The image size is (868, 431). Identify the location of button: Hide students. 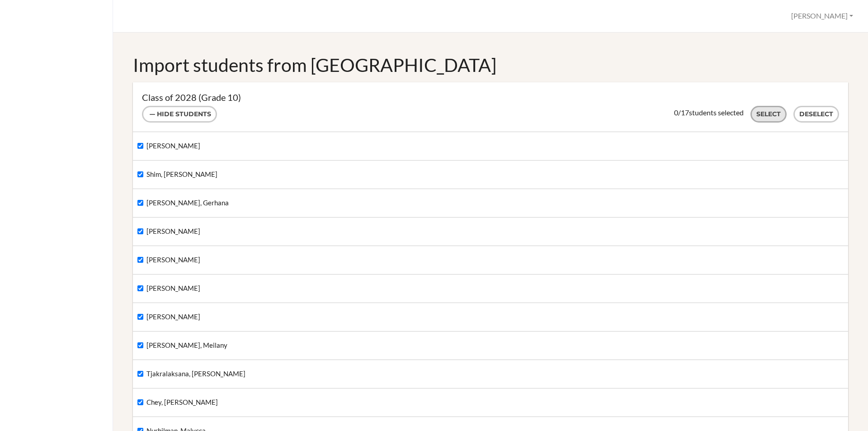
(179, 114).